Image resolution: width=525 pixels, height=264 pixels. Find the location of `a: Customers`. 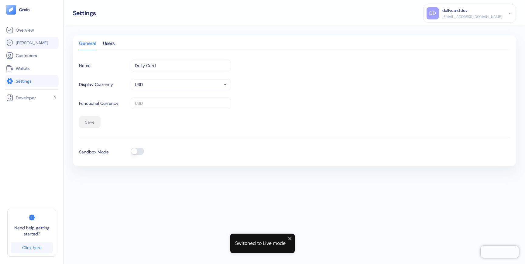

a: Customers is located at coordinates (32, 56).